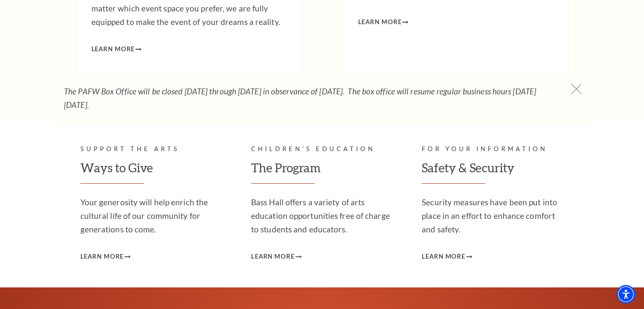 The width and height of the screenshot is (644, 309). What do you see at coordinates (116, 49) in the screenshot?
I see `a: Learn More Rent Bass Hall` at bounding box center [116, 49].